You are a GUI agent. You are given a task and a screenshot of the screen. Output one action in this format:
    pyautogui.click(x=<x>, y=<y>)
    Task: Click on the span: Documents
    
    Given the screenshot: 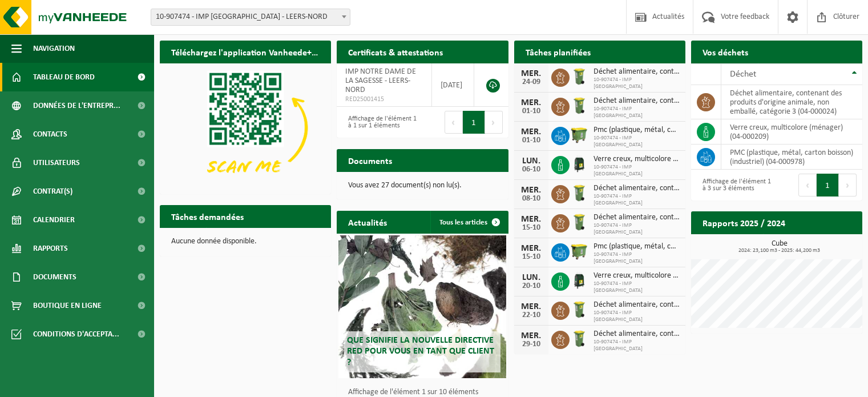 What is the action you would take?
    pyautogui.click(x=55, y=277)
    